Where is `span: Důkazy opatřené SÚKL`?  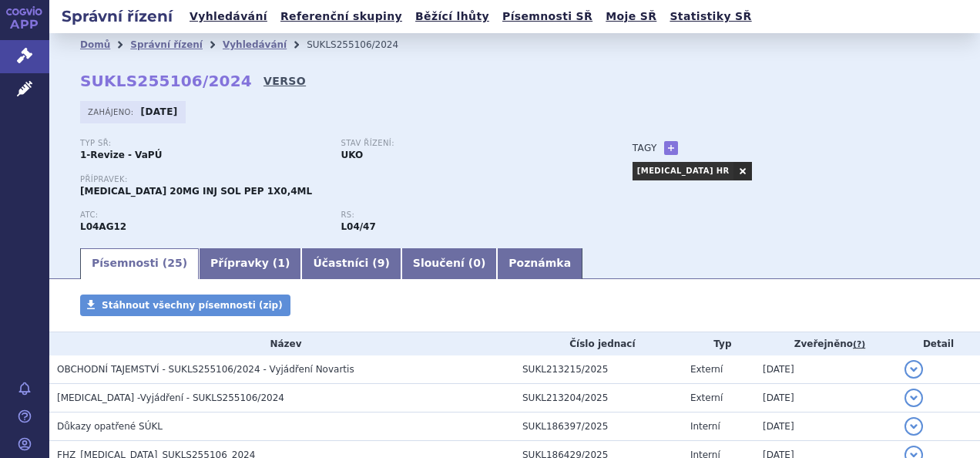
span: Důkazy opatřené SÚKL is located at coordinates (110, 426).